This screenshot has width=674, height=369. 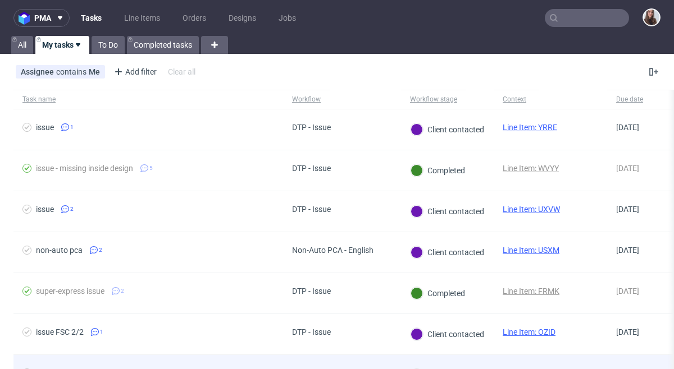 I want to click on div: Non-Auto PCA - English, so click(x=332, y=250).